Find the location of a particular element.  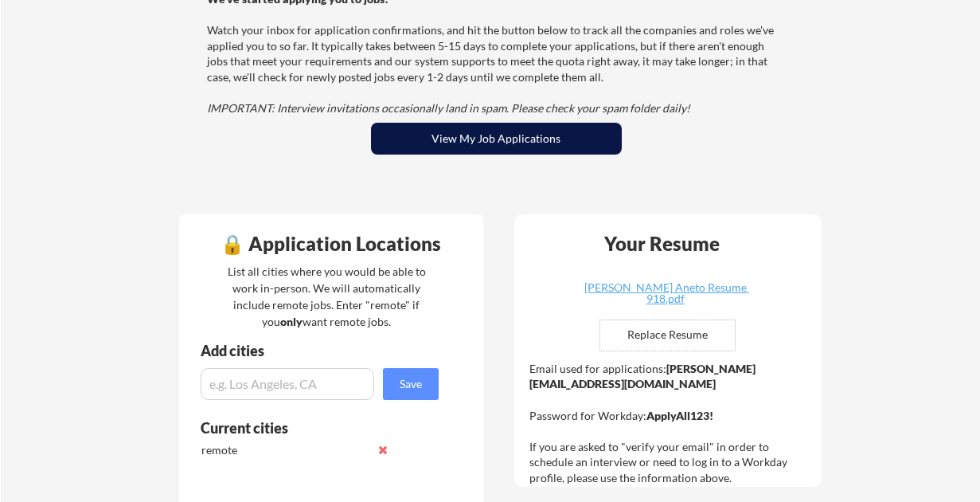

strong: ApplyAll123! is located at coordinates (680, 415).